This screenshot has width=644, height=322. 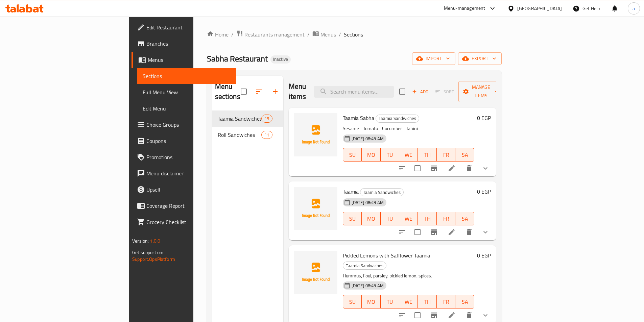 I want to click on span: Restaurants management, so click(x=275, y=34).